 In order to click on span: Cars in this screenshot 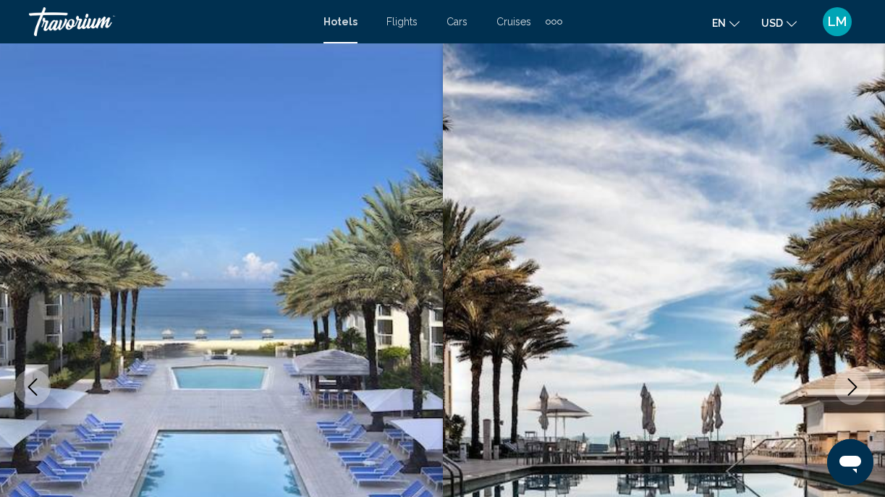, I will do `click(456, 22)`.